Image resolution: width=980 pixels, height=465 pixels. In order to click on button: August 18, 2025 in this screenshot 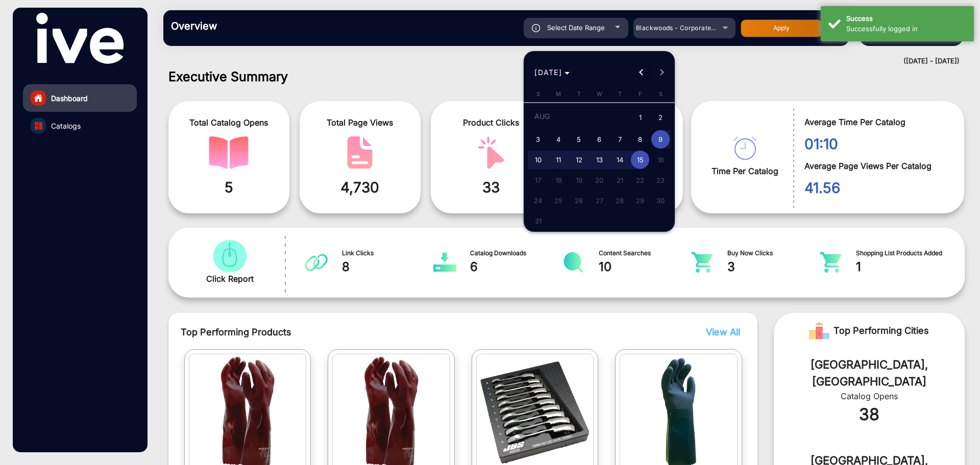, I will do `click(559, 180)`.